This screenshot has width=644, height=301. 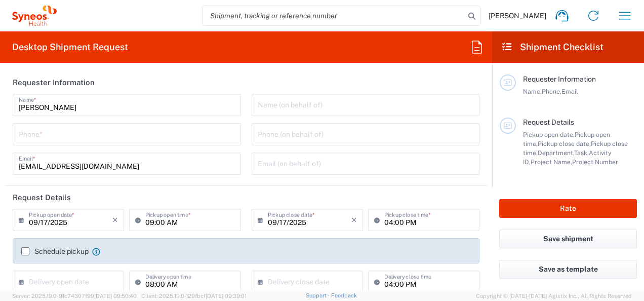 I want to click on span: Task,, so click(x=581, y=152).